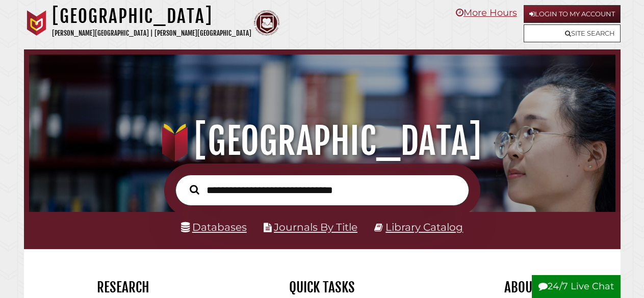  Describe the element at coordinates (573, 33) in the screenshot. I see `a: Site Search` at that location.